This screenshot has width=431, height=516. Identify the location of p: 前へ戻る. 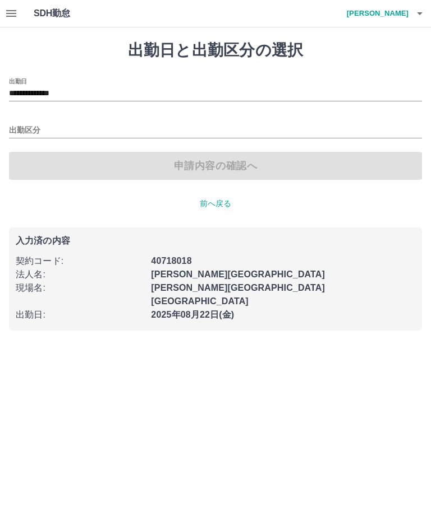
(215, 203).